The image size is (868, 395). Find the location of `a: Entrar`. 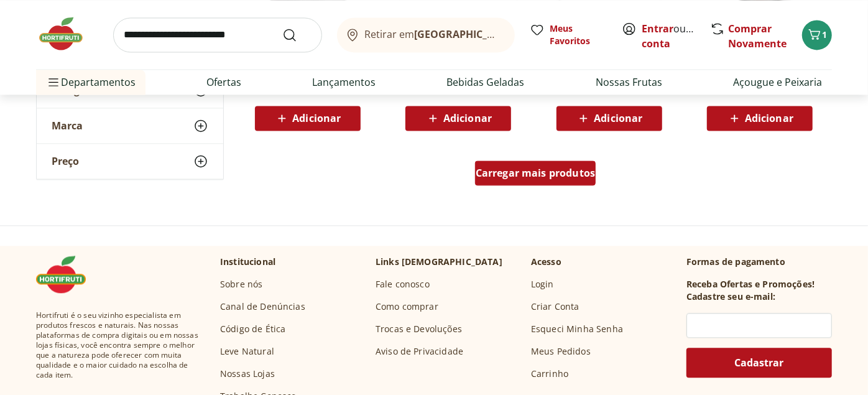

a: Entrar is located at coordinates (657, 29).